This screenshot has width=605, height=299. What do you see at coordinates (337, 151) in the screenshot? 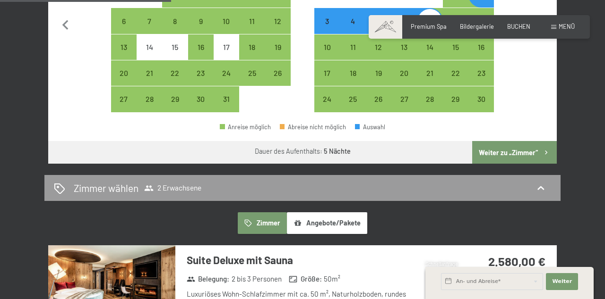
I see `b: 5 Nächte` at bounding box center [337, 151].